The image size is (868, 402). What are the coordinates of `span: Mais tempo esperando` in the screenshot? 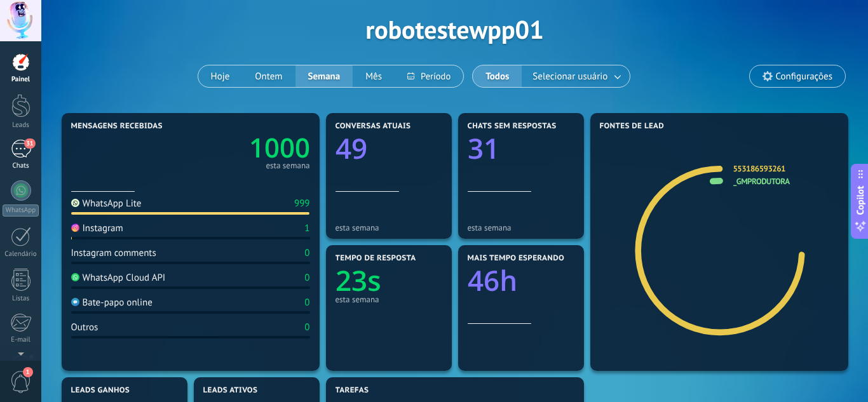 It's located at (516, 258).